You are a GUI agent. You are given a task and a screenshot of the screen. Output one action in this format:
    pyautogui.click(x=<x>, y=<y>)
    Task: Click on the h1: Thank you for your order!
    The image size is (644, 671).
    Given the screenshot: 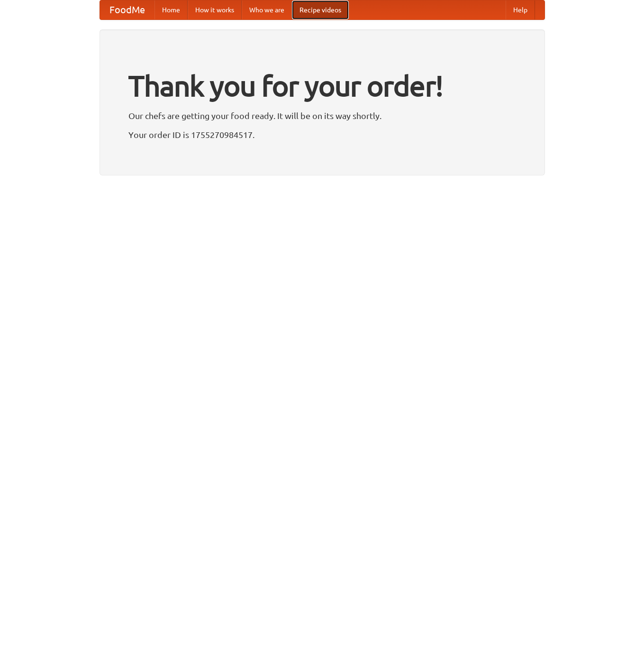 What is the action you would take?
    pyautogui.click(x=323, y=86)
    